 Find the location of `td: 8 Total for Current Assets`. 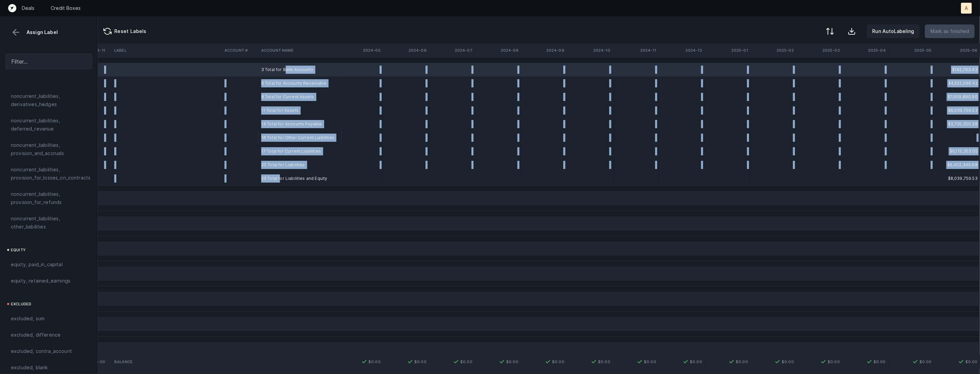

td: 8 Total for Current Assets is located at coordinates (300, 97).